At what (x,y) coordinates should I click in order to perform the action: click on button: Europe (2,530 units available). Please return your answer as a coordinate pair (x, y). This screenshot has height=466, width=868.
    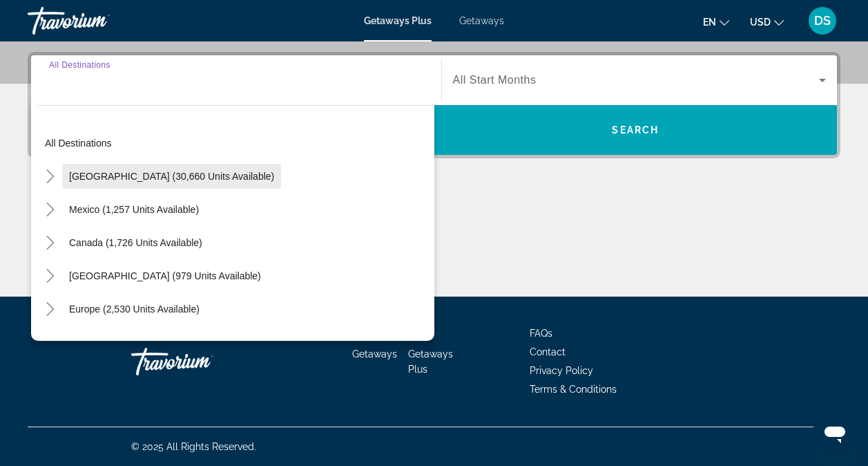
    Looking at the image, I should click on (134, 309).